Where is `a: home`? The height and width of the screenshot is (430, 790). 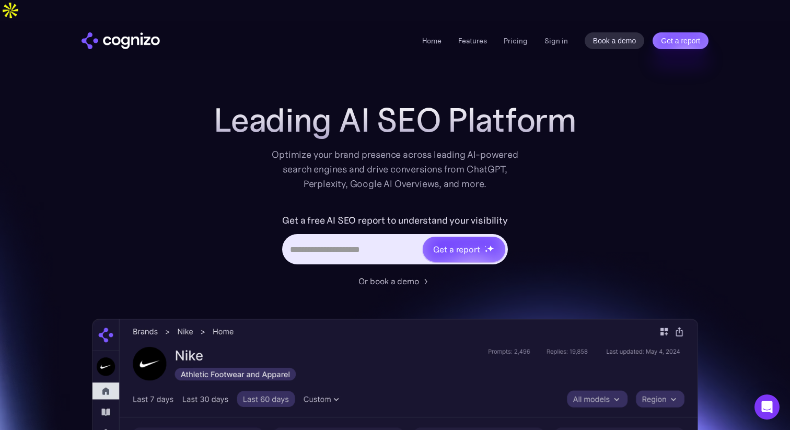 a: home is located at coordinates (121, 41).